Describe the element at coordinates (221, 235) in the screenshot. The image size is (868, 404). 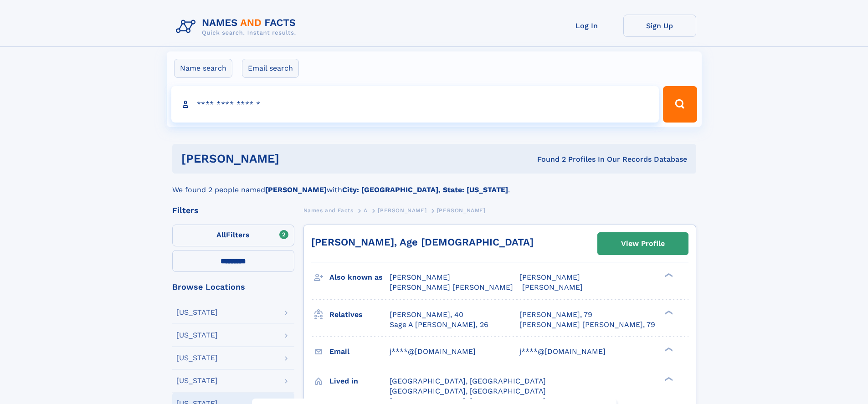
I see `span: All` at that location.